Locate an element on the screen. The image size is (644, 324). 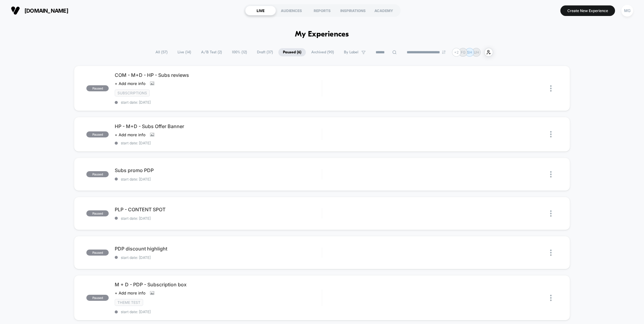
span: M + D - PDP - Subscription box is located at coordinates (218, 285).